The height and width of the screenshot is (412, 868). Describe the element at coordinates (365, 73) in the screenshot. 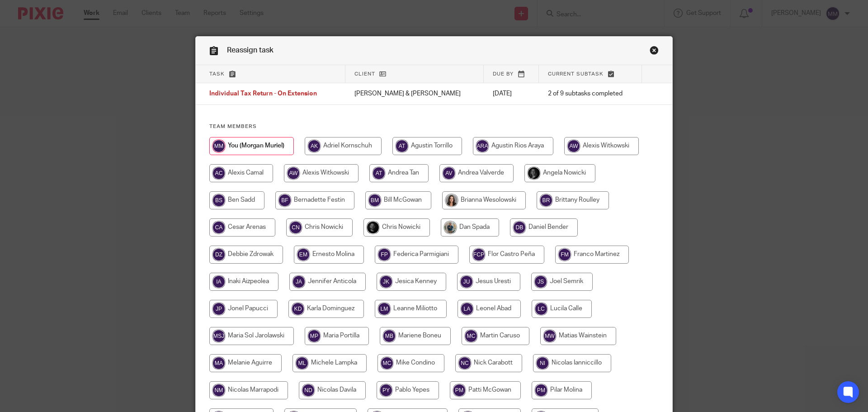

I see `span: Client` at that location.